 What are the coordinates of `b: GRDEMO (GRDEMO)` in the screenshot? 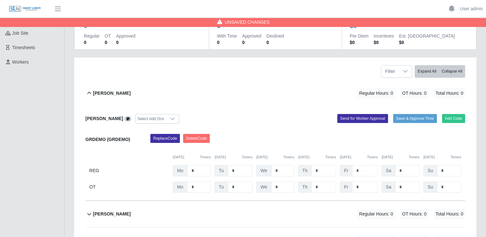 It's located at (108, 140).